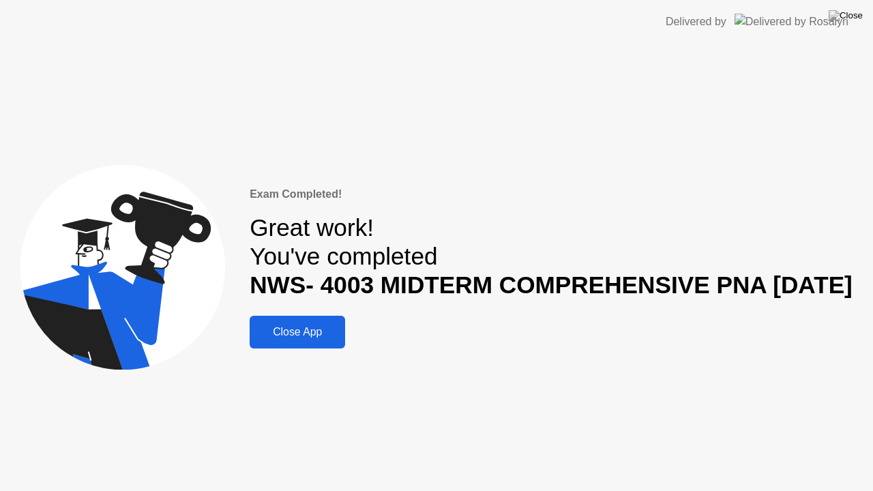  I want to click on img: Close, so click(846, 16).